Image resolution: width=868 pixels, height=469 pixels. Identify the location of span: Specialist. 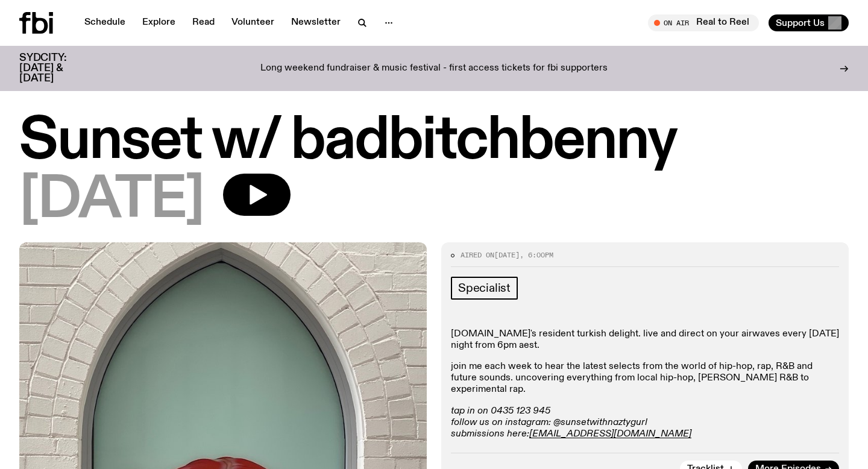
(484, 289).